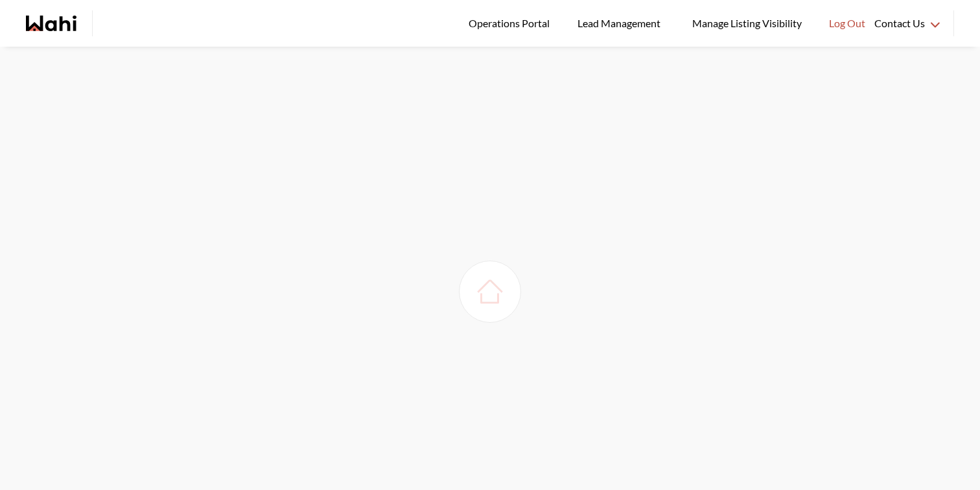 This screenshot has width=980, height=490. Describe the element at coordinates (490, 292) in the screenshot. I see `img: loading house image` at that location.